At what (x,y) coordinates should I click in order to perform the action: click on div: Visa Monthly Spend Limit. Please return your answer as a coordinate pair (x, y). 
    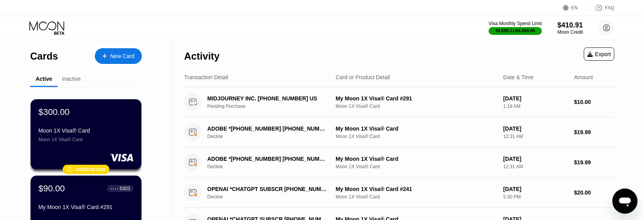
    Looking at the image, I should click on (515, 23).